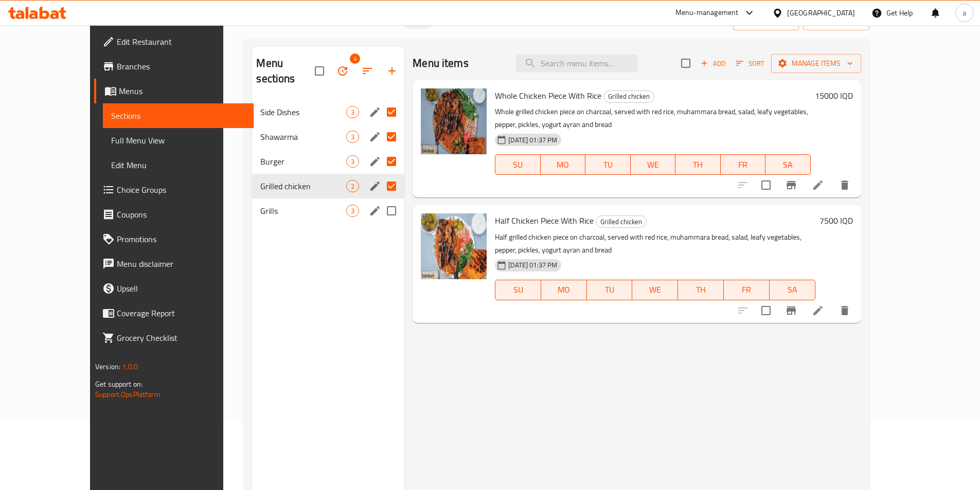 Image resolution: width=980 pixels, height=490 pixels. What do you see at coordinates (181, 42) in the screenshot?
I see `span: Edit Restaurant` at bounding box center [181, 42].